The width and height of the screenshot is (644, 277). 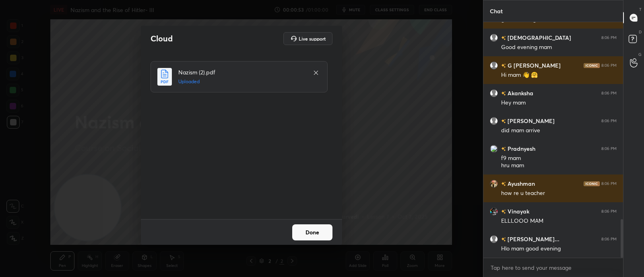 I want to click on h6: Ayushman, so click(x=520, y=183).